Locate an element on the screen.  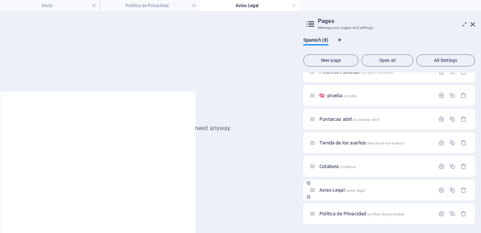
div: Language Tabs is located at coordinates (389, 44).